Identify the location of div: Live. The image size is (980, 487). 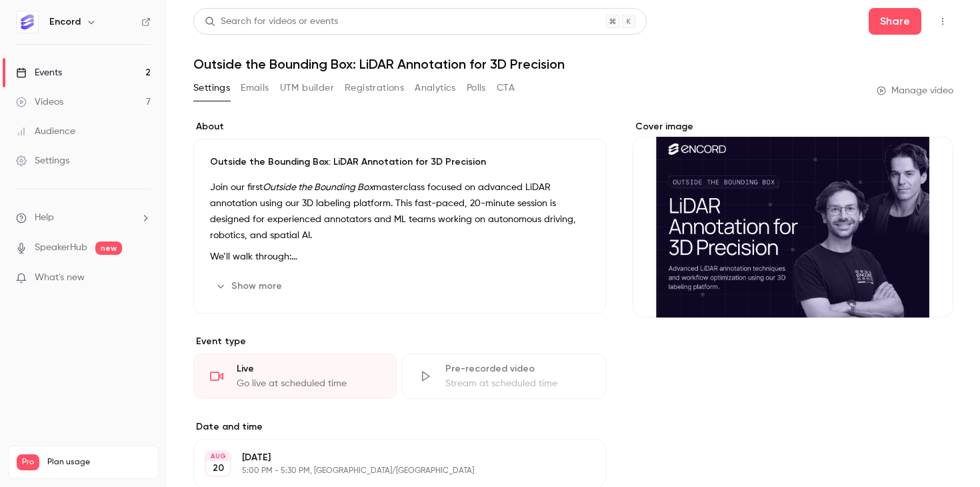
(308, 369).